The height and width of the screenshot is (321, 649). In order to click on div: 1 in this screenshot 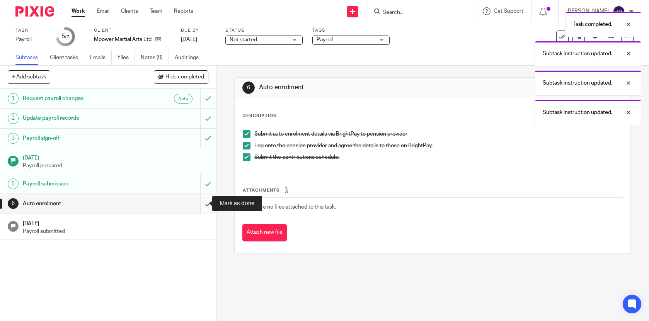, I will do `click(13, 99)`.